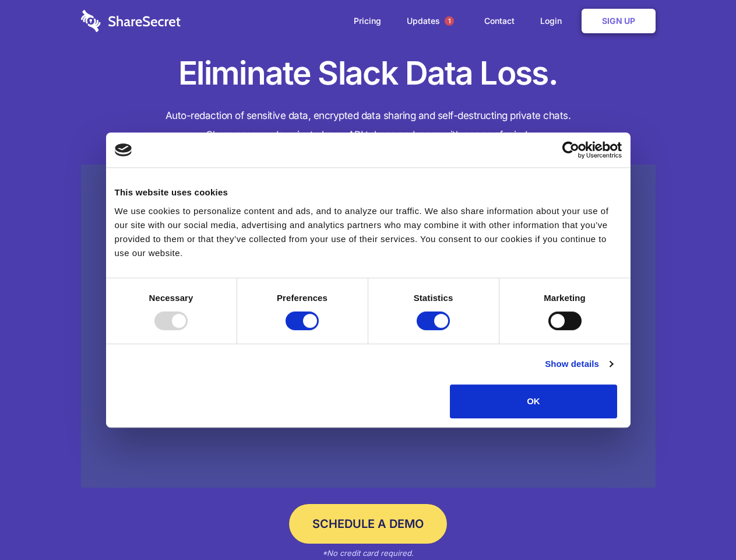  I want to click on strong: Statistics, so click(434, 297).